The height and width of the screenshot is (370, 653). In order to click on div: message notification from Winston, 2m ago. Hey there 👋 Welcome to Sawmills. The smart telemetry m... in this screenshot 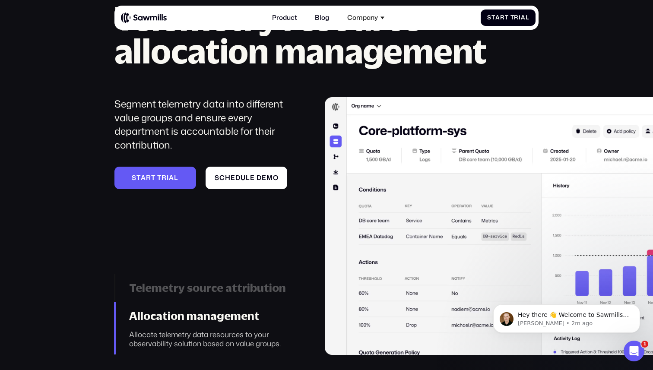, I will do `click(86, 32)`.